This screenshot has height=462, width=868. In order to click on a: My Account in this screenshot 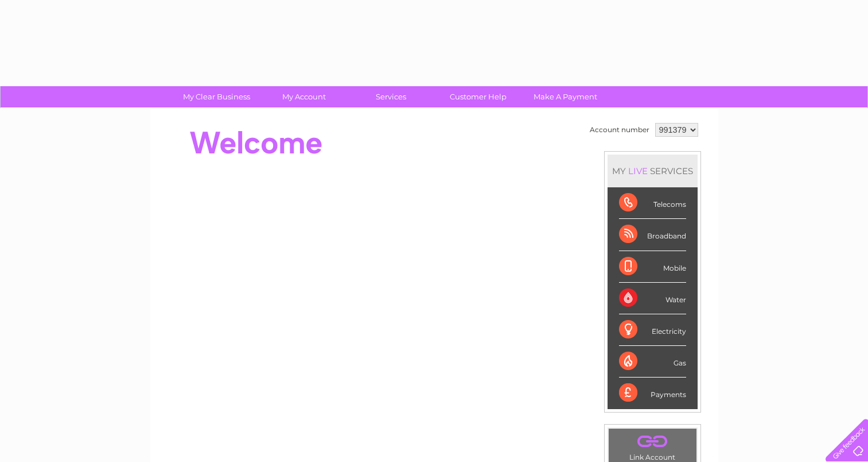, I will do `click(304, 96)`.